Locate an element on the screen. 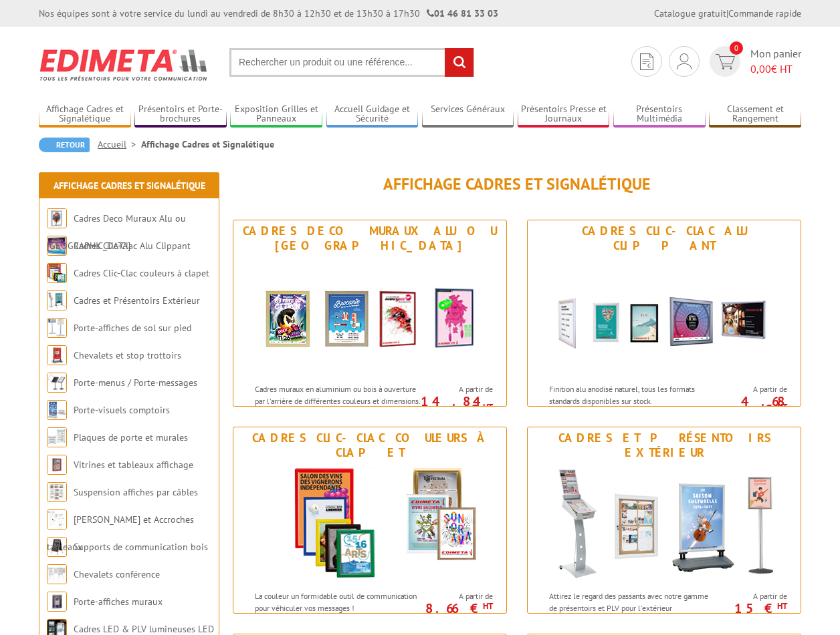  a: Services Généraux is located at coordinates (468, 114).